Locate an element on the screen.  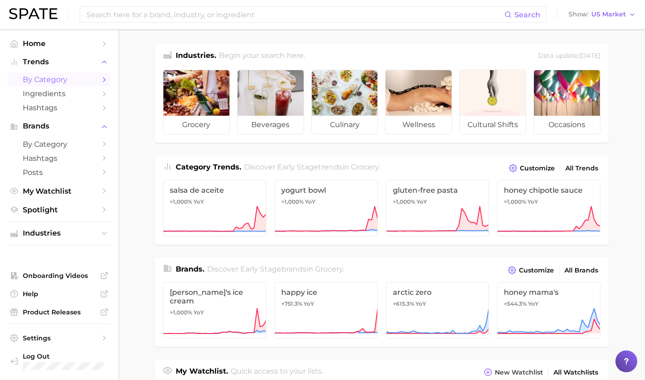
a: Settings is located at coordinates (59, 338).